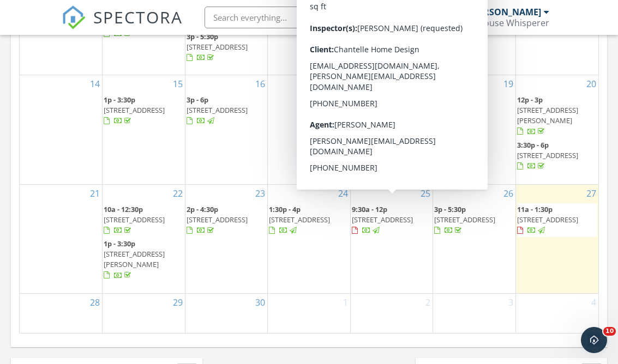 Image resolution: width=618 pixels, height=364 pixels. Describe the element at coordinates (426, 194) in the screenshot. I see `a: Go to September 25, 2025` at that location.